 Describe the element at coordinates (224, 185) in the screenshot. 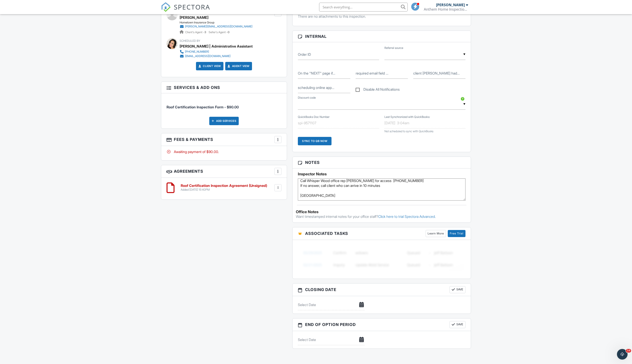

I see `h6: Roof Certification Inspection Agreement (Unsigned)` at that location.